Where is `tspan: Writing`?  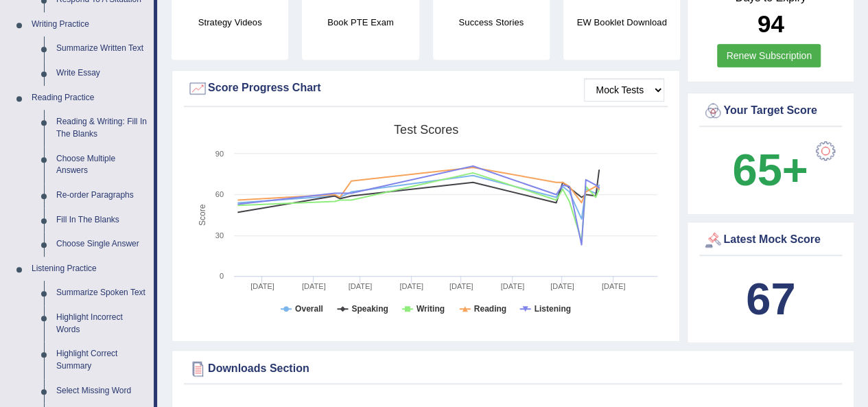 tspan: Writing is located at coordinates (430, 309).